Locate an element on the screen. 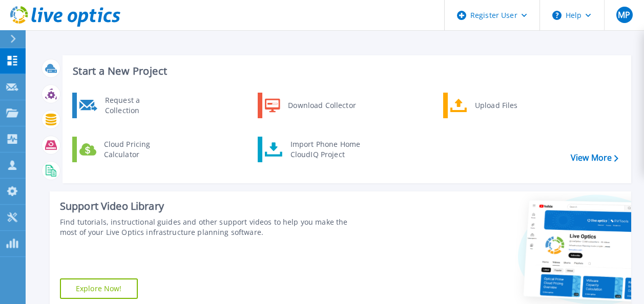  h3: Start a New Project is located at coordinates (346, 71).